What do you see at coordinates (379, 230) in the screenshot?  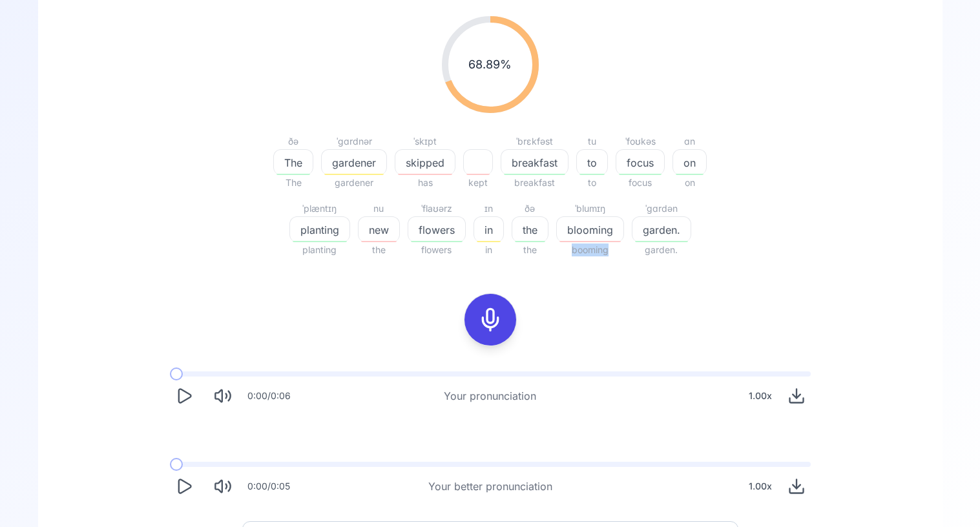 I see `button: new` at bounding box center [379, 230].